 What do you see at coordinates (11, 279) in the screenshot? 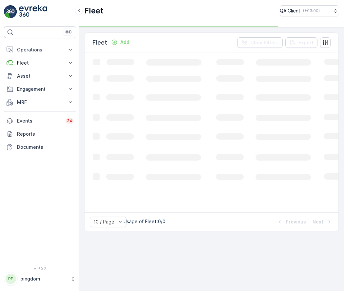
I see `div: PP` at bounding box center [11, 279].